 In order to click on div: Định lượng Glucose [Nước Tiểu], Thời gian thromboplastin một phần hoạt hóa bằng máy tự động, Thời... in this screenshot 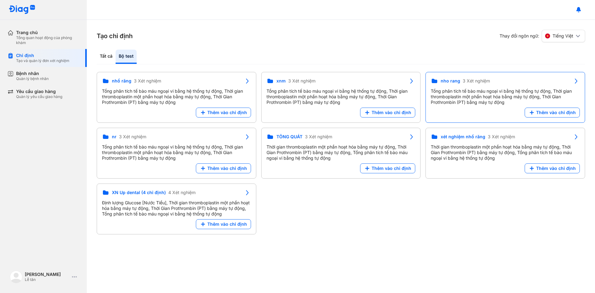, I will do `click(176, 208)`.